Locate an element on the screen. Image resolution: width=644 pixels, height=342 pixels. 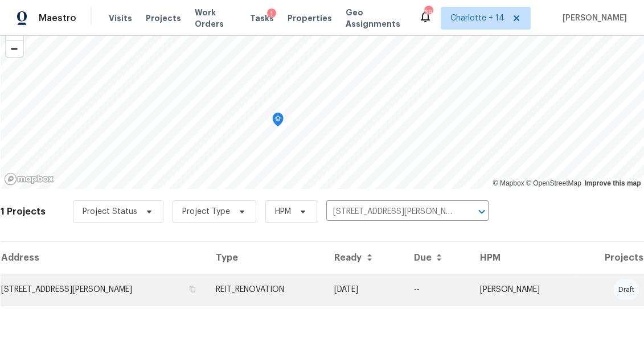
th: HPM is located at coordinates (524, 258).